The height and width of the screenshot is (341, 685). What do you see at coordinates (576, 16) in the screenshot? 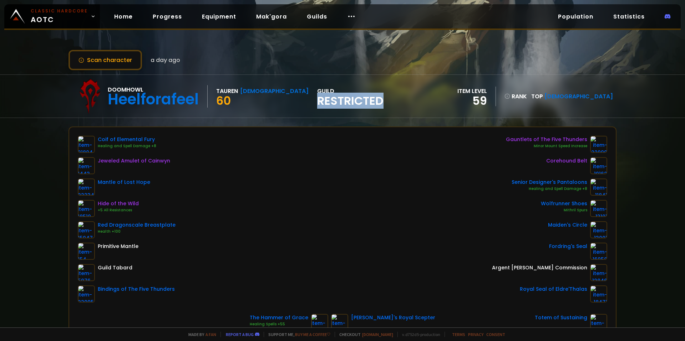
I see `a: Population` at bounding box center [576, 16].